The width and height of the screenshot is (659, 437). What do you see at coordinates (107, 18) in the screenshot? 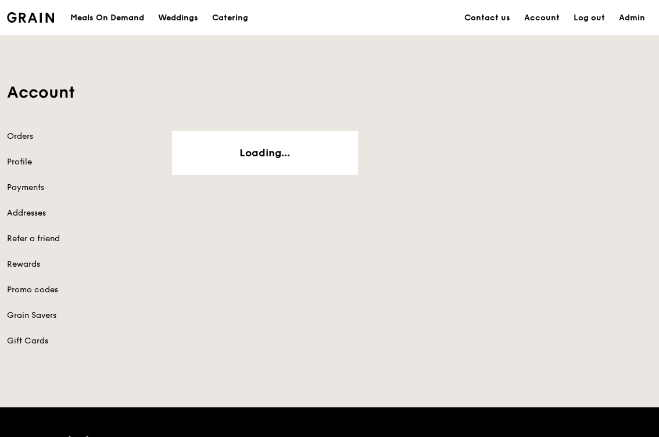
I see `div: Meals On Demand` at bounding box center [107, 18].